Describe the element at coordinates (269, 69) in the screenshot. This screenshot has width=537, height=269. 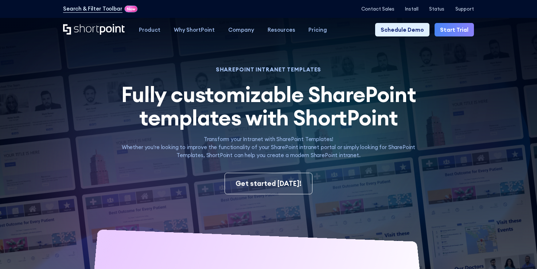
I see `h1: SHAREPOINT INTRANET TEMPLATES` at that location.